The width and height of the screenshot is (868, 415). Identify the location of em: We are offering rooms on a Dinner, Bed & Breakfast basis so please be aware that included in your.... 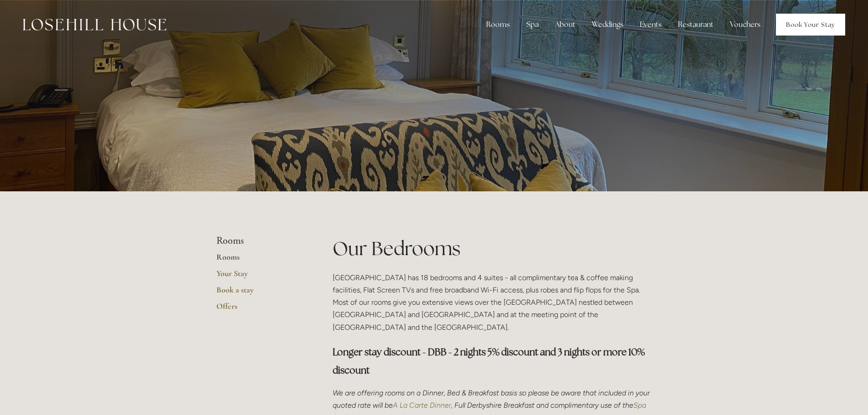
(492, 399).